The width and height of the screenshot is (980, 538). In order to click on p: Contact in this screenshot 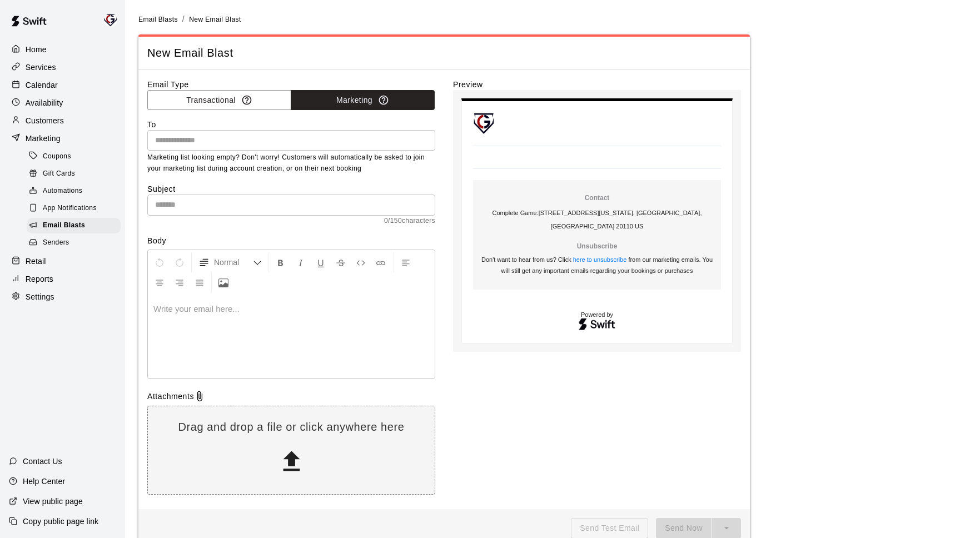, I will do `click(597, 198)`.